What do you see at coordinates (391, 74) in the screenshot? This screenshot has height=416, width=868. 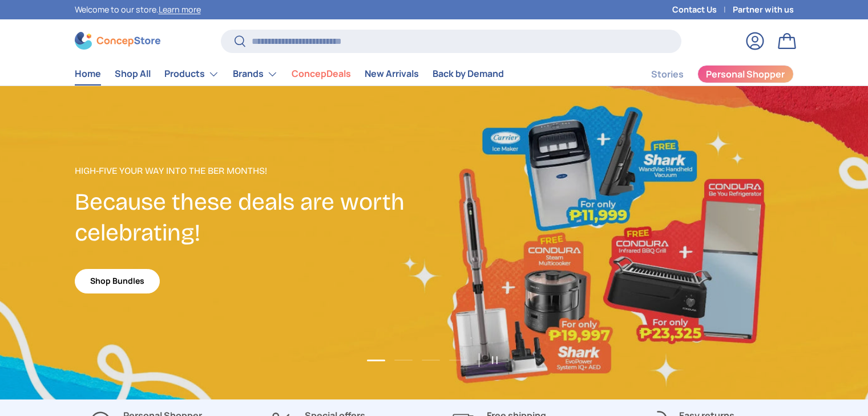 I see `a: New Arrivals` at bounding box center [391, 74].